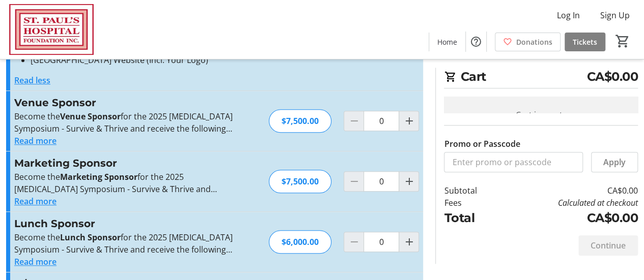 This screenshot has height=280, width=644. I want to click on strong: Venue Sponsor, so click(90, 116).